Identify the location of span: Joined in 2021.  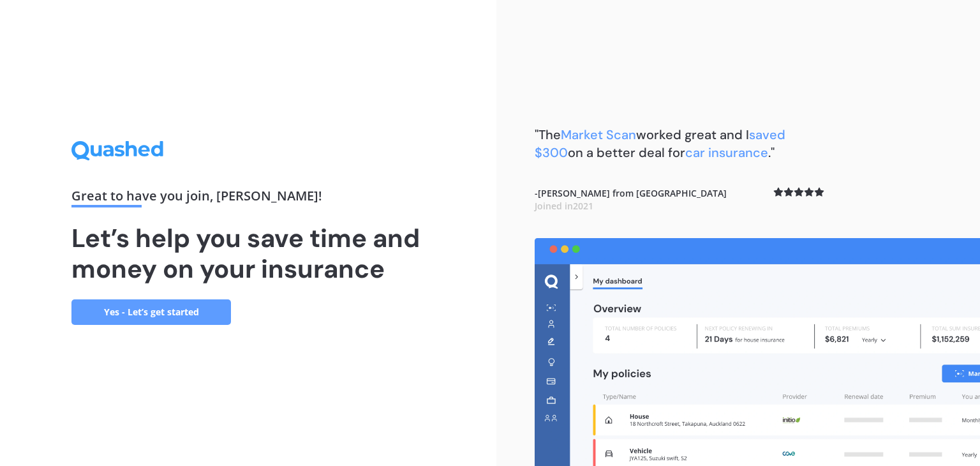
(564, 205).